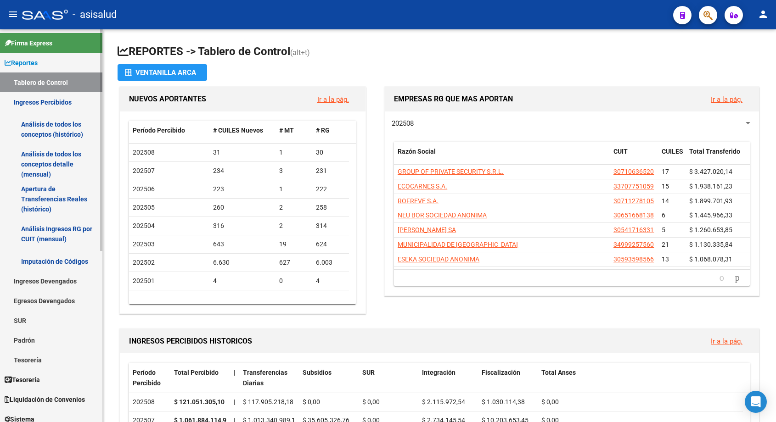  Describe the element at coordinates (265, 378) in the screenshot. I see `span: Transferencias Diarias` at that location.